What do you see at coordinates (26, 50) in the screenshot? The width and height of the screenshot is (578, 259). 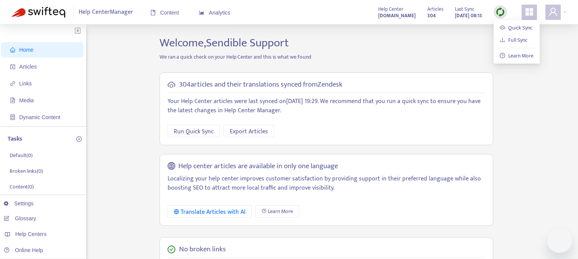 I see `span: Home` at bounding box center [26, 50].